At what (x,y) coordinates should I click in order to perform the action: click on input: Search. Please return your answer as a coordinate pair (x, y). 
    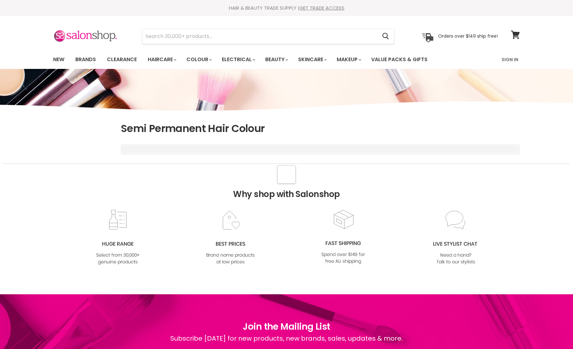
    Looking at the image, I should click on (260, 36).